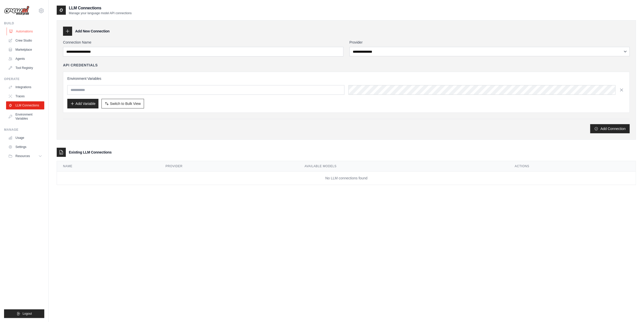 The image size is (644, 322). Describe the element at coordinates (572, 166) in the screenshot. I see `th: Actions` at that location.